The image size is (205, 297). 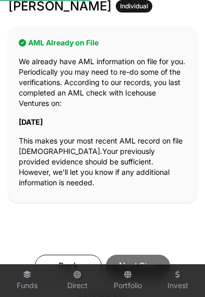 I want to click on a: Back, so click(x=68, y=266).